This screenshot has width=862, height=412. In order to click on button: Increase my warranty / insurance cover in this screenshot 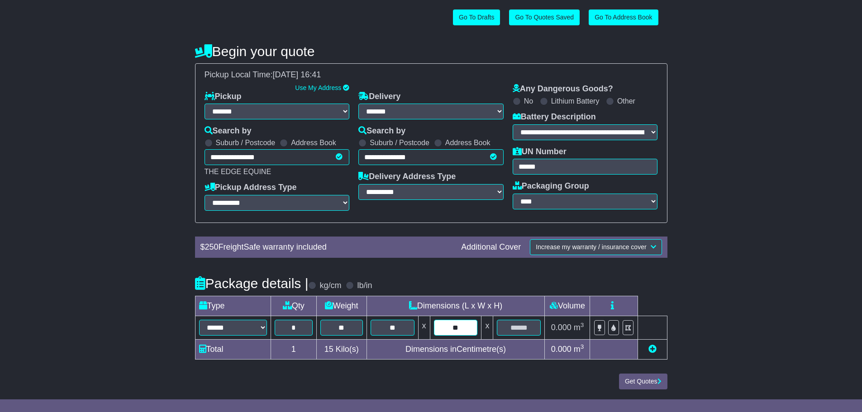, I will do `click(596, 247)`.